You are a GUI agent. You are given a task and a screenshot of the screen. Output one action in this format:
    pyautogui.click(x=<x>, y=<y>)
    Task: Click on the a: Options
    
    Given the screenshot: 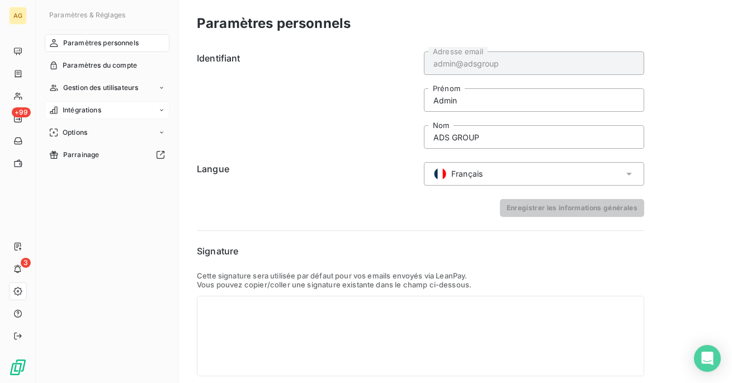 What is the action you would take?
    pyautogui.click(x=107, y=133)
    